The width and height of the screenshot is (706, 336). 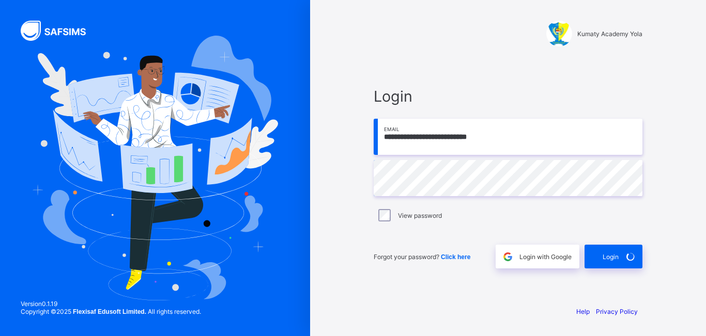 What do you see at coordinates (59, 30) in the screenshot?
I see `img: SAFSIMS Logo` at bounding box center [59, 30].